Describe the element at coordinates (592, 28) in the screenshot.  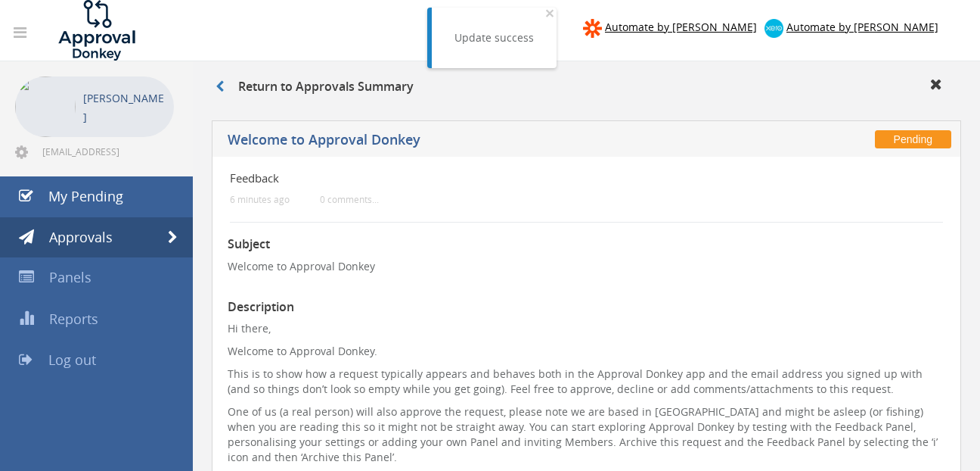
I see `img: zapier-logomark.png` at that location.